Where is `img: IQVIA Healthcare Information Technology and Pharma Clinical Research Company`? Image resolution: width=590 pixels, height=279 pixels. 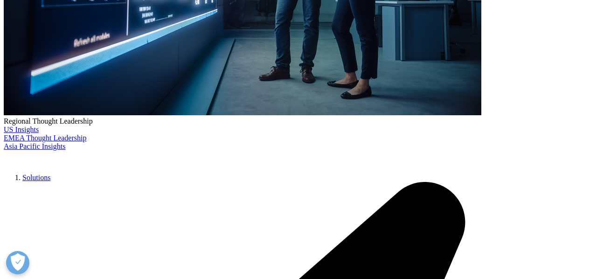 img: IQVIA Healthcare Information Technology and Pharma Clinical Research Company is located at coordinates (41, 157).